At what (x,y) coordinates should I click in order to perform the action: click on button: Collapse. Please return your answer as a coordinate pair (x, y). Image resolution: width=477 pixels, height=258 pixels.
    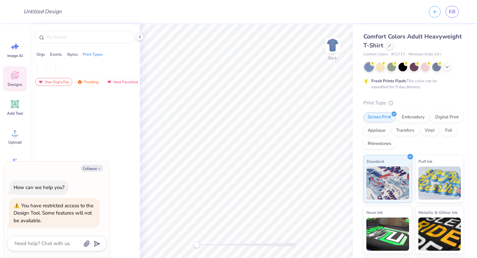
    Looking at the image, I should click on (92, 168).